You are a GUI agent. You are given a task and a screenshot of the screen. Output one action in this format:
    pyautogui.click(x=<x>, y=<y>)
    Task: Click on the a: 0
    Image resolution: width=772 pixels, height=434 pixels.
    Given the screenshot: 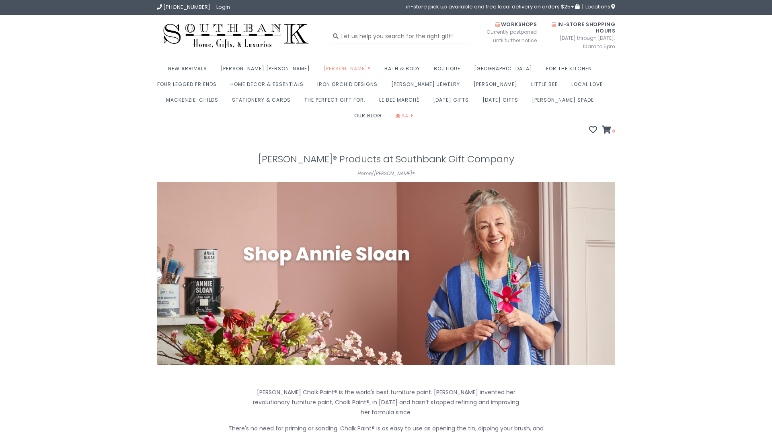 What is the action you would take?
    pyautogui.click(x=608, y=131)
    